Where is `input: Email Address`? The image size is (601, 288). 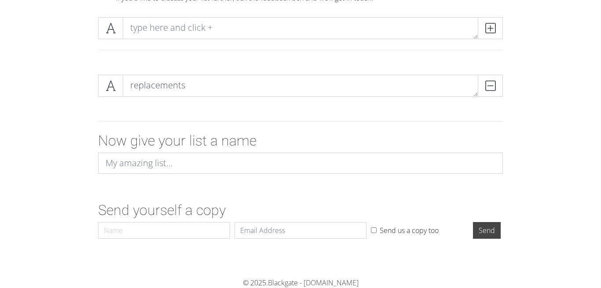
input: Email Address is located at coordinates (300, 230).